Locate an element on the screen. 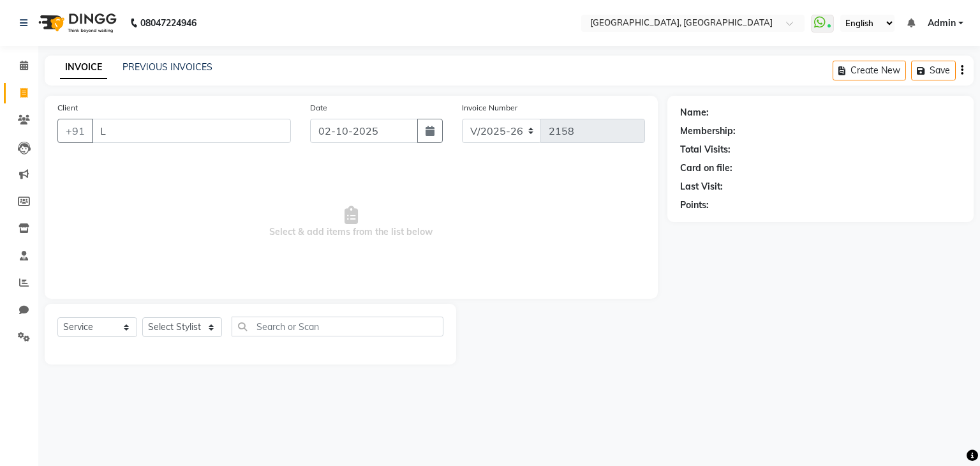 The width and height of the screenshot is (980, 466). a: PREVIOUS INVOICES is located at coordinates (167, 67).